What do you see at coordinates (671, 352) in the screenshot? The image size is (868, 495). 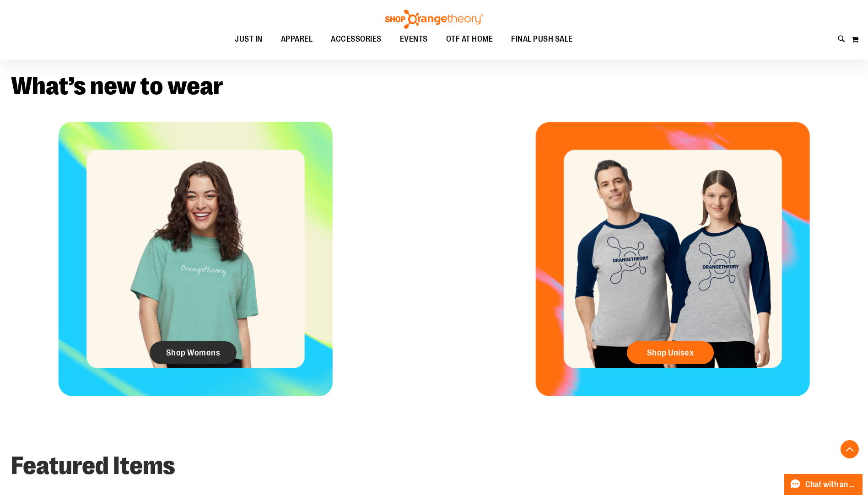 I see `a: Shop Unisex` at bounding box center [671, 352].